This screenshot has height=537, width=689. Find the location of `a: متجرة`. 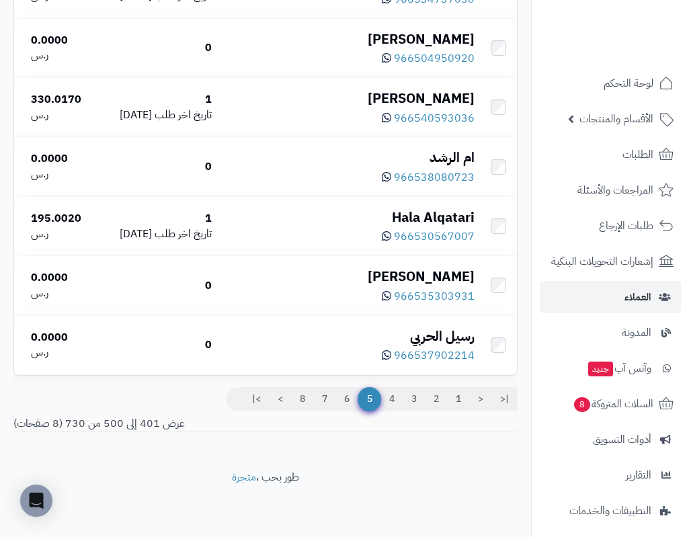

a: متجرة is located at coordinates (244, 478).